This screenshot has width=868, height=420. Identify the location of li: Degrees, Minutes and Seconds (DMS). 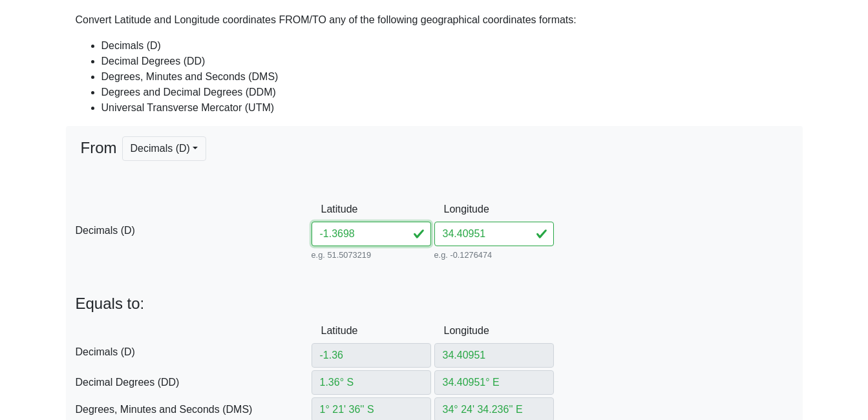
(447, 77).